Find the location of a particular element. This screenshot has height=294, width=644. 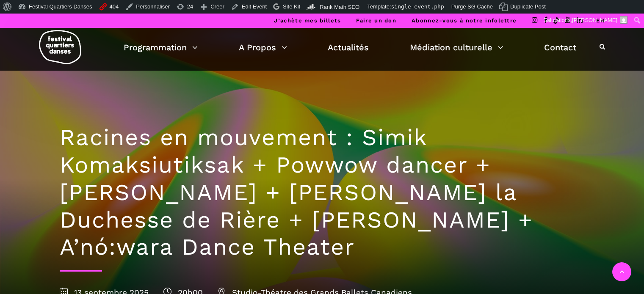

span: Rank Math SEO is located at coordinates (339, 7).